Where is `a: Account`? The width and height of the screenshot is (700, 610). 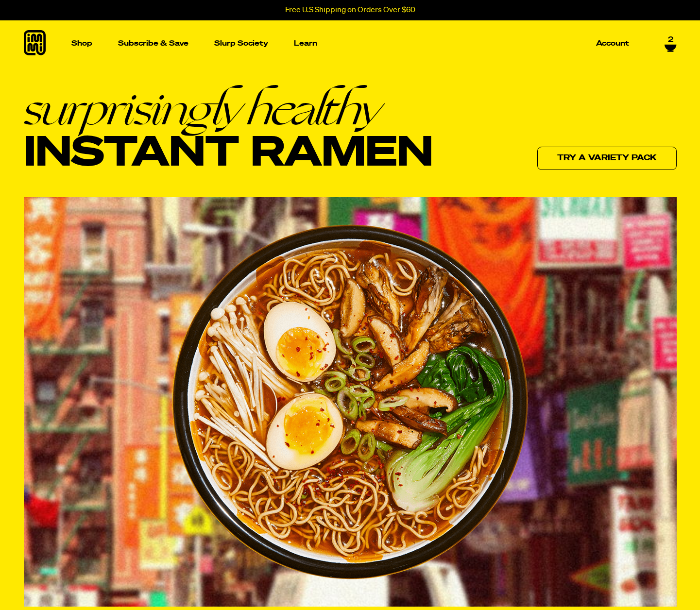
a: Account is located at coordinates (613, 43).